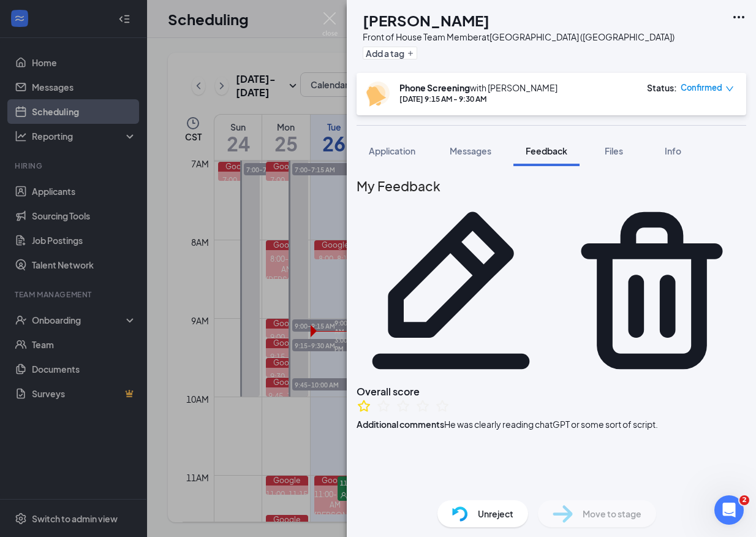  What do you see at coordinates (612, 513) in the screenshot?
I see `span: Move to stage` at bounding box center [612, 513].